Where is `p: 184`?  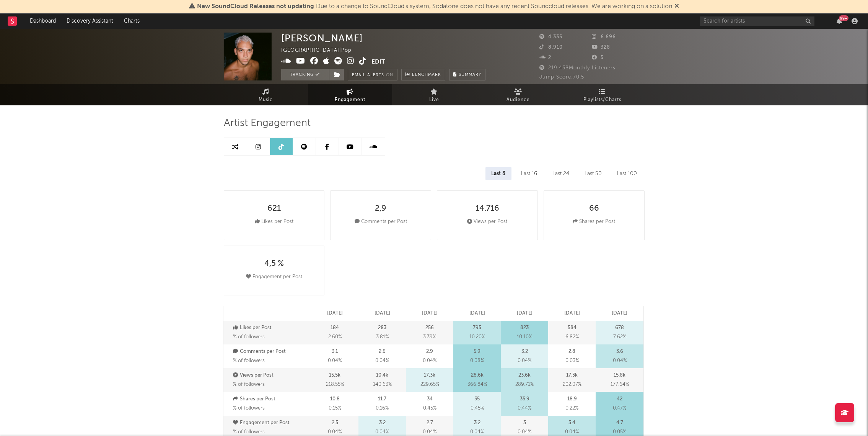 p: 184 is located at coordinates (335, 328).